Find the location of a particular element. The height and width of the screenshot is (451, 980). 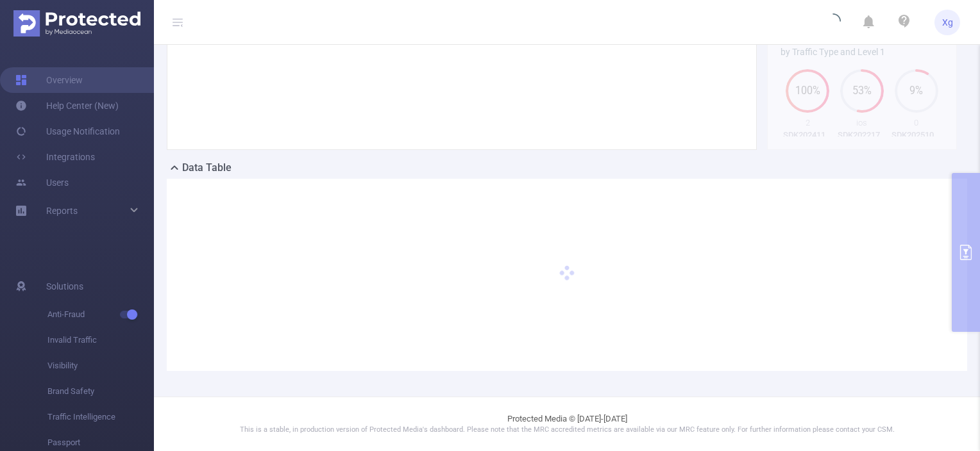

h2: Data Table is located at coordinates (206, 168).